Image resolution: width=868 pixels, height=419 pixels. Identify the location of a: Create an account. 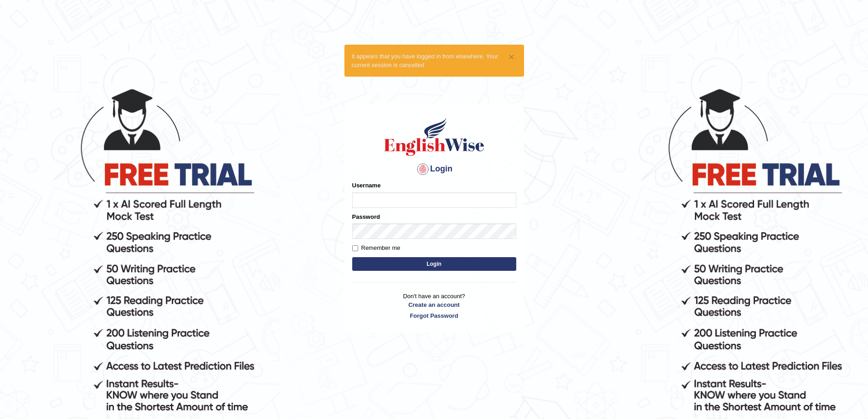
(434, 305).